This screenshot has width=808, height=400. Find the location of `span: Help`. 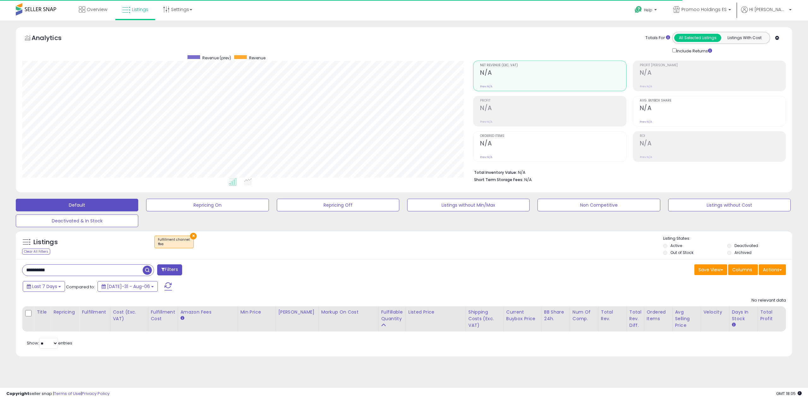

span: Help is located at coordinates (648, 10).